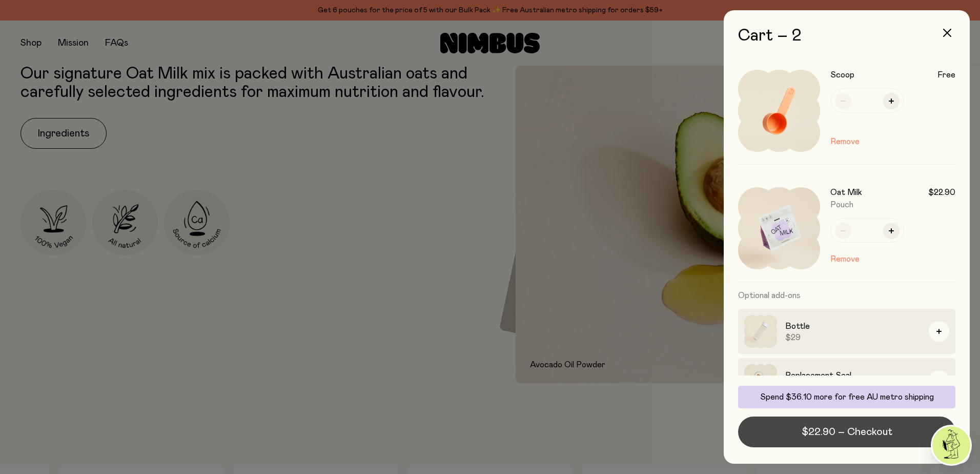  Describe the element at coordinates (853, 326) in the screenshot. I see `h3: Bottle` at that location.